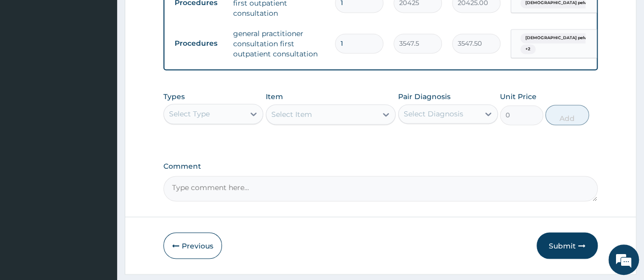 Image resolution: width=644 pixels, height=280 pixels. I want to click on td: general practitioner consultation first outpatient consultation, so click(279, 44).